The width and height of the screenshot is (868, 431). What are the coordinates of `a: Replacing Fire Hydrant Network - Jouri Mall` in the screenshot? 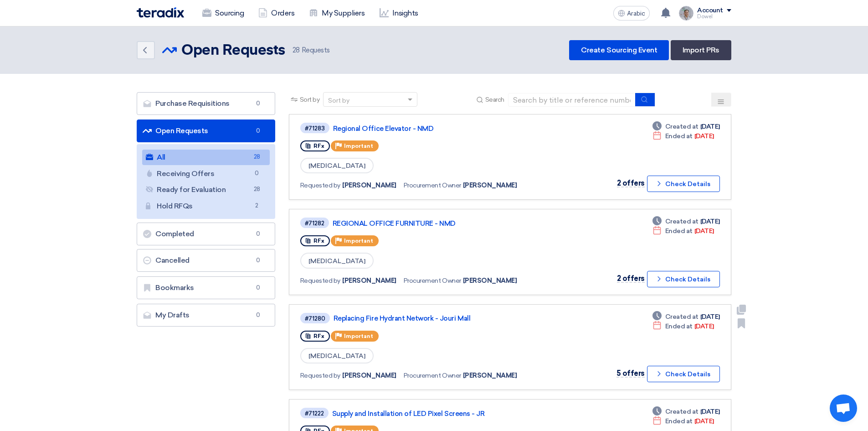 It's located at (447, 319).